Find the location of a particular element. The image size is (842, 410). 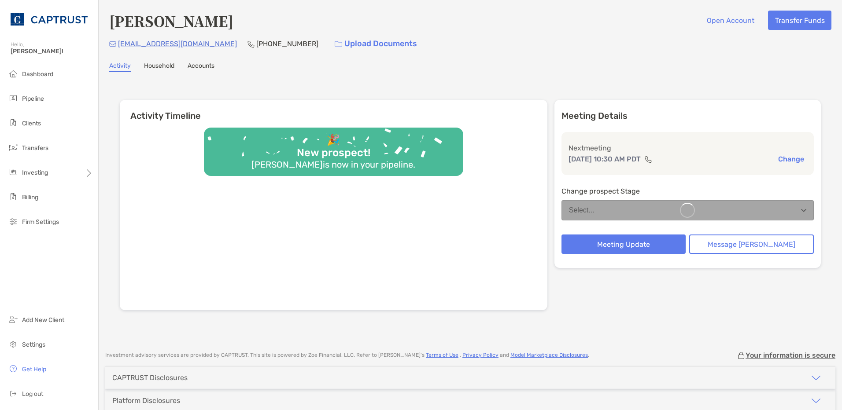

img: get-help icon is located at coordinates (13, 369).